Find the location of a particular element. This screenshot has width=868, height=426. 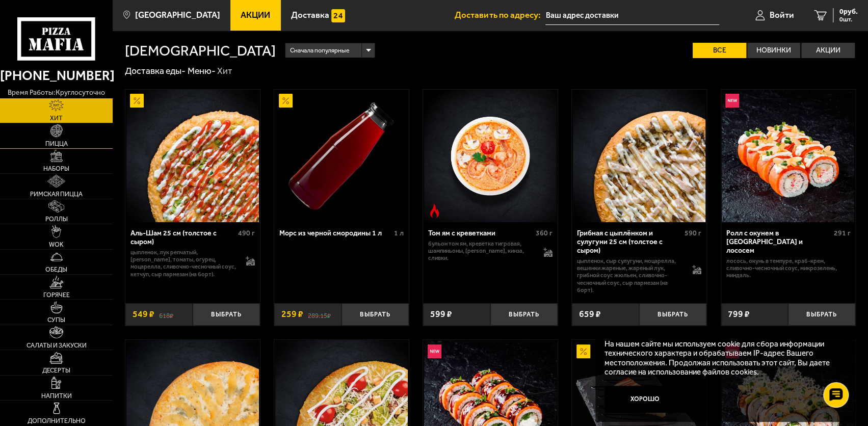

a: НовинкаРолл с окунем в темпуре и лососем is located at coordinates (788, 156).